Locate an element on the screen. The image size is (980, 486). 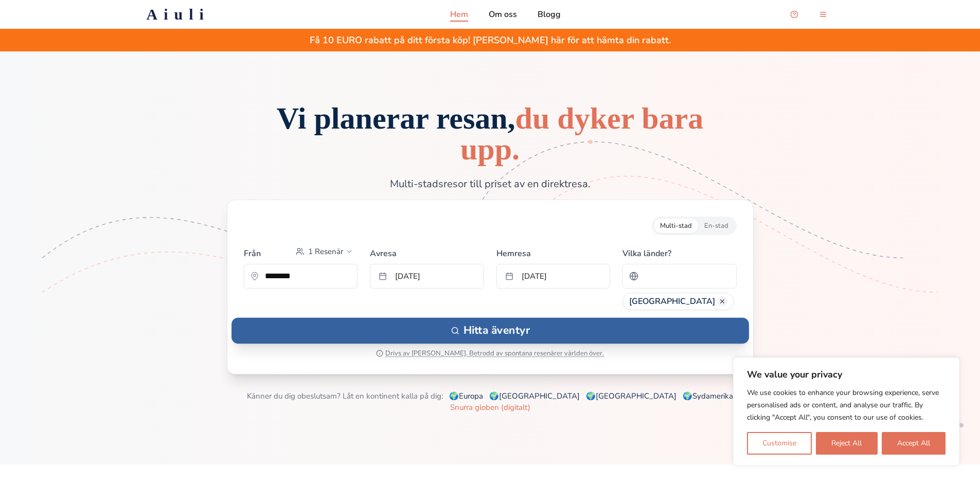
label: Vilka länder? is located at coordinates (679, 251).